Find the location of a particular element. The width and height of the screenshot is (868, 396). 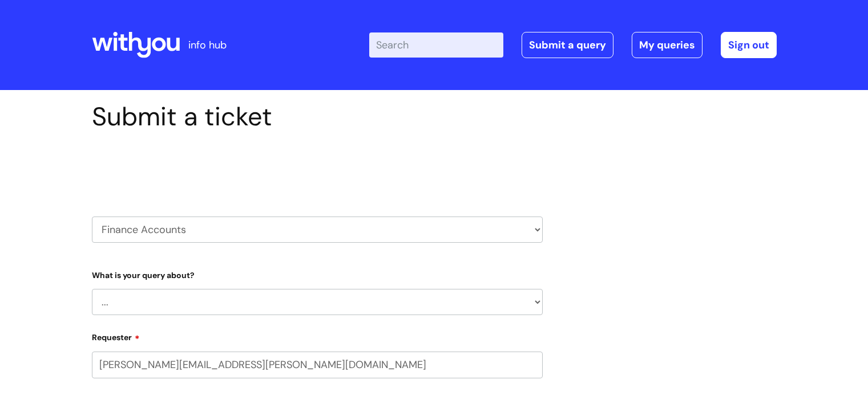

label: Requester is located at coordinates (317, 336).